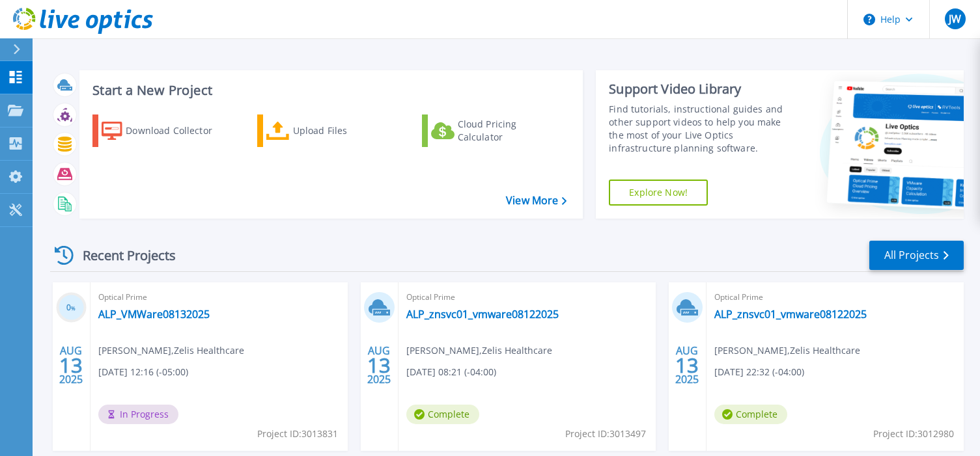 The height and width of the screenshot is (456, 980). What do you see at coordinates (138, 415) in the screenshot?
I see `span: In Progress` at bounding box center [138, 415].